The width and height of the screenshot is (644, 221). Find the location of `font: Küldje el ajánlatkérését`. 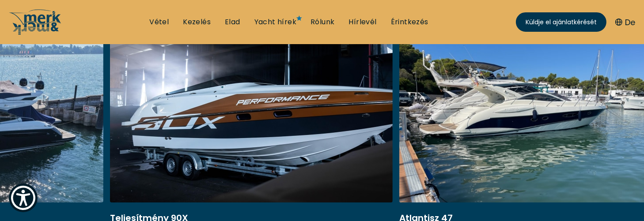

font: Küldje el ajánlatkérését is located at coordinates (561, 22).